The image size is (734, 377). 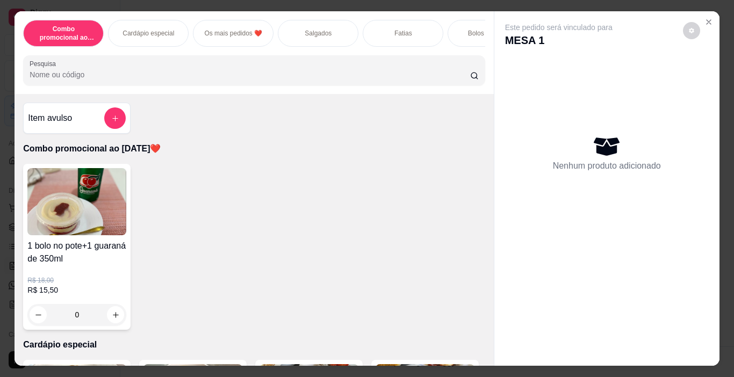 I want to click on p: R$ 18,00, so click(x=77, y=281).